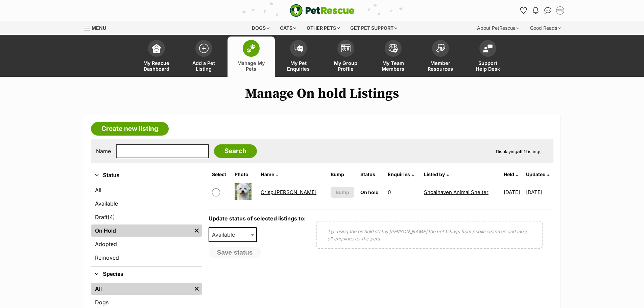 This screenshot has width=644, height=308. What do you see at coordinates (146, 175) in the screenshot?
I see `button: Status` at bounding box center [146, 175].